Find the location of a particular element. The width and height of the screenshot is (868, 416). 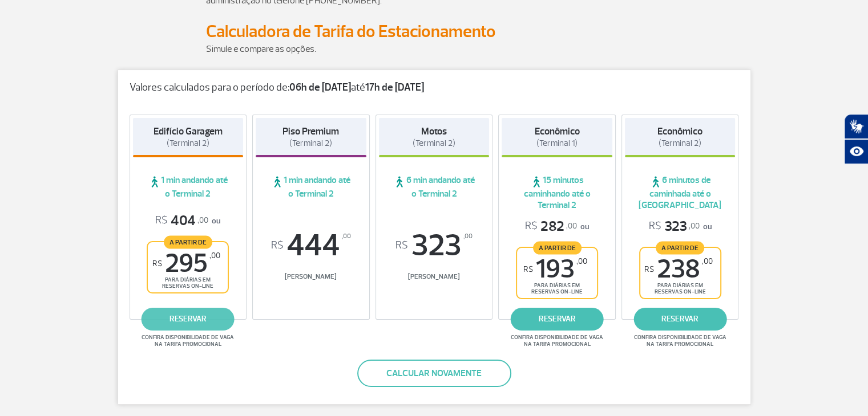

span: 15 minutos caminhando até o Terminal 2 is located at coordinates (557, 192).